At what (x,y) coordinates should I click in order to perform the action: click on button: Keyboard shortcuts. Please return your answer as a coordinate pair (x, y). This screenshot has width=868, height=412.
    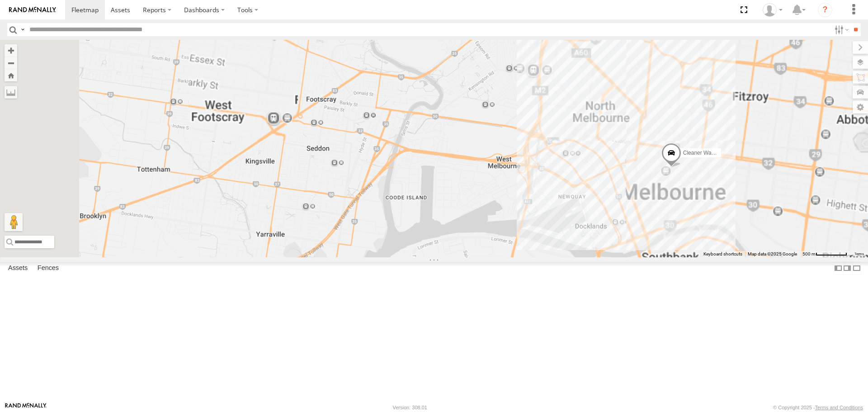
    Looking at the image, I should click on (723, 254).